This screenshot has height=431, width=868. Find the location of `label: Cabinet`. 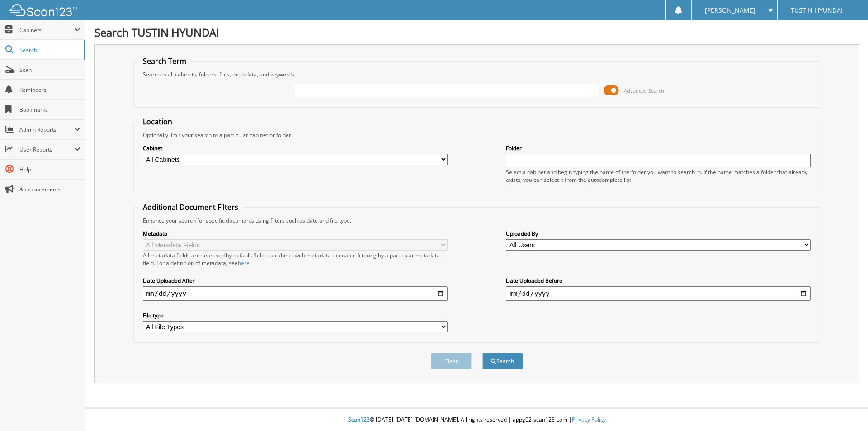

label: Cabinet is located at coordinates (295, 148).